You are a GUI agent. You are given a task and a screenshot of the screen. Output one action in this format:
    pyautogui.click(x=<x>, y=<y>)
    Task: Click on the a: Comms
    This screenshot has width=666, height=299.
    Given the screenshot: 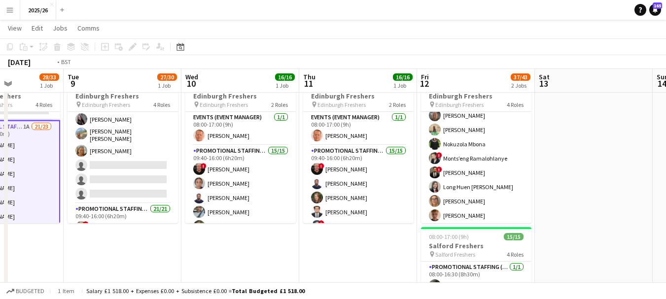 What is the action you would take?
    pyautogui.click(x=88, y=28)
    